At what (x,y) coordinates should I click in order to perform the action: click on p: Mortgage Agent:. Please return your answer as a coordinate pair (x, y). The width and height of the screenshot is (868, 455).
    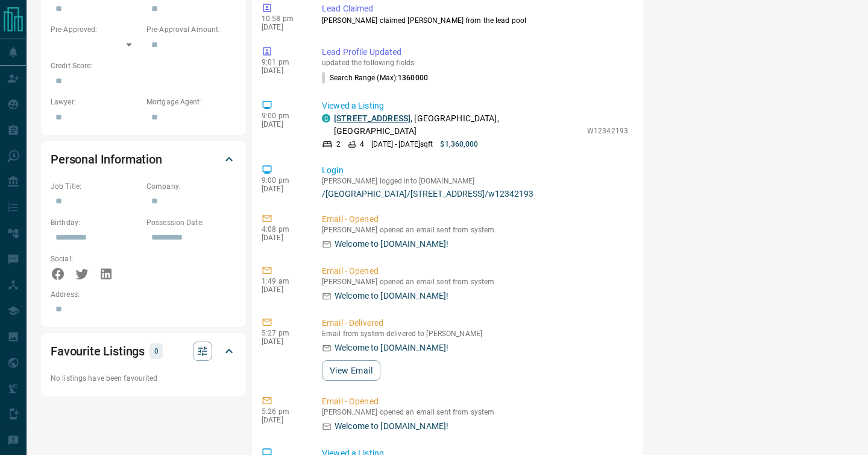
    Looking at the image, I should click on (191, 102).